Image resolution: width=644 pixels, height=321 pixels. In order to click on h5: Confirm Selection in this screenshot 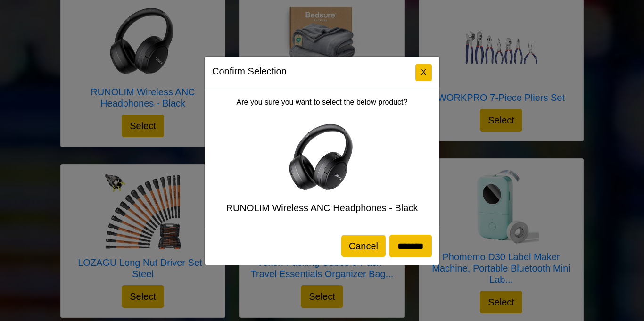, I will do `click(249, 71)`.